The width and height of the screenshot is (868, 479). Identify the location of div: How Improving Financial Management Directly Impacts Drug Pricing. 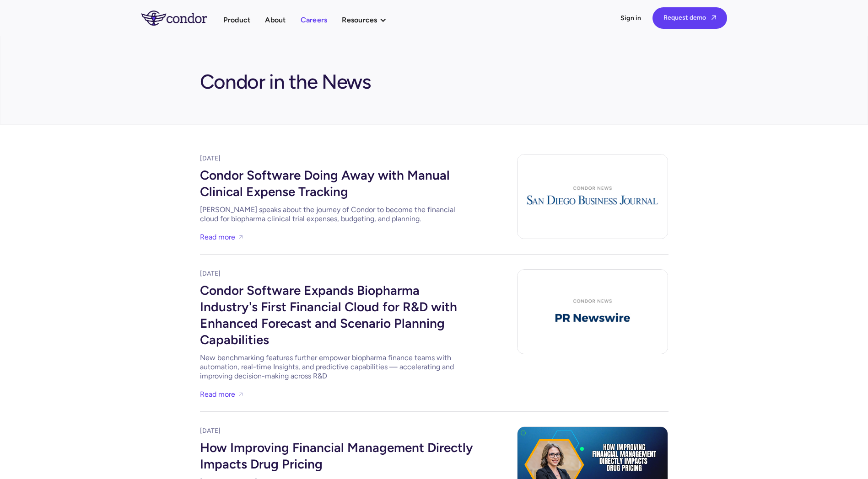
(337, 455).